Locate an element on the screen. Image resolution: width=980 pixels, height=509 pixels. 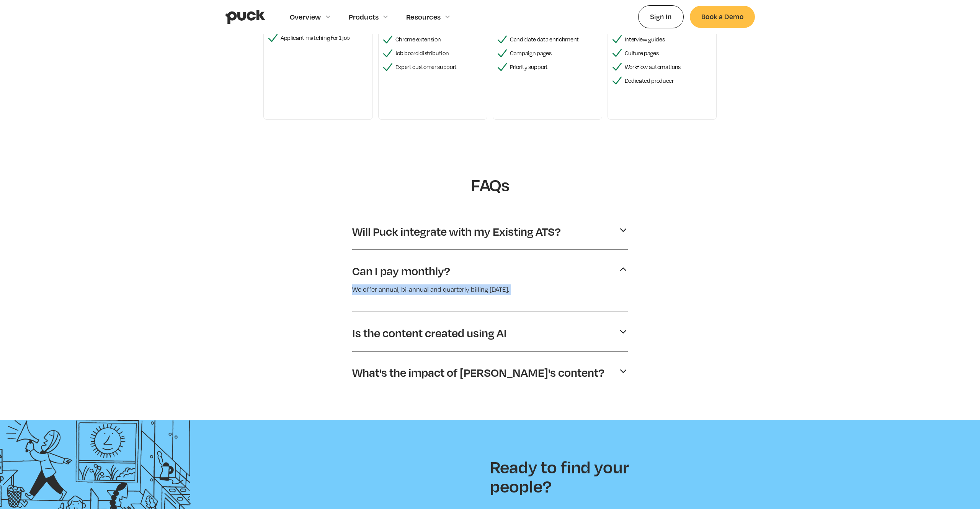
div: Overview is located at coordinates (305, 17).